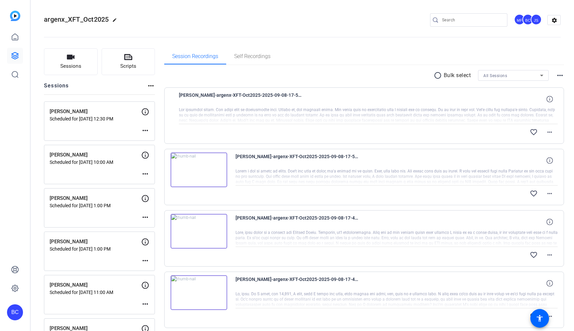 The height and width of the screenshot is (331, 574). Describe the element at coordinates (128, 62) in the screenshot. I see `button: Scripts` at that location.